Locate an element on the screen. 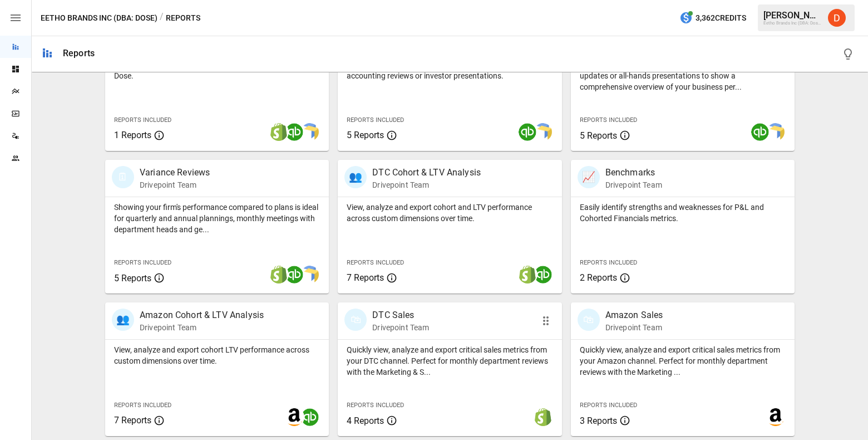 The image size is (868, 440). button: Eetho Brands Inc (DBA: Dose) is located at coordinates (99, 18).